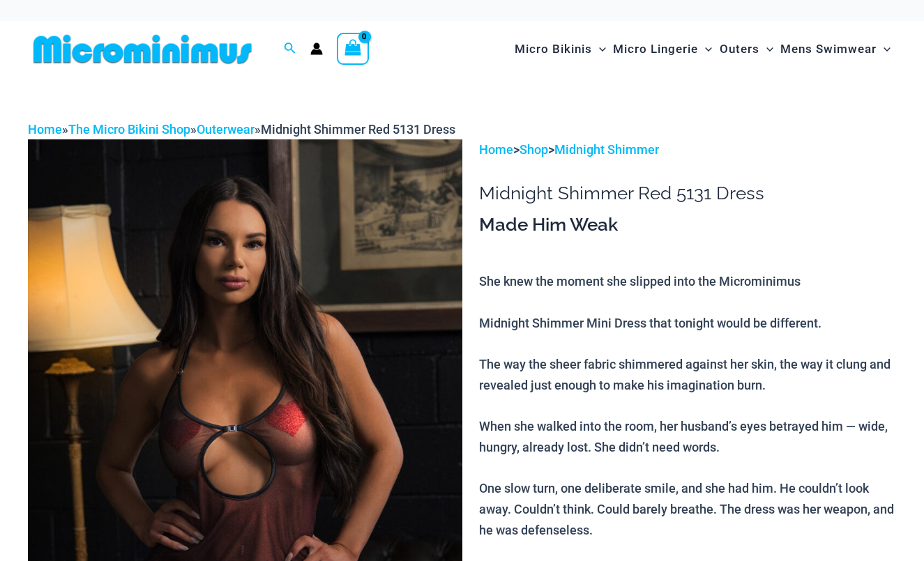  Describe the element at coordinates (739, 49) in the screenshot. I see `span: Outers` at that location.